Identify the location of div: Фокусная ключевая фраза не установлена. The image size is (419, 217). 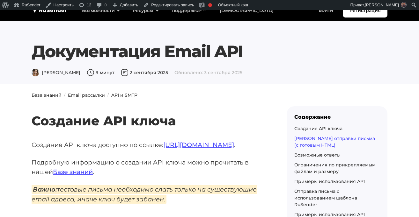
(210, 5).